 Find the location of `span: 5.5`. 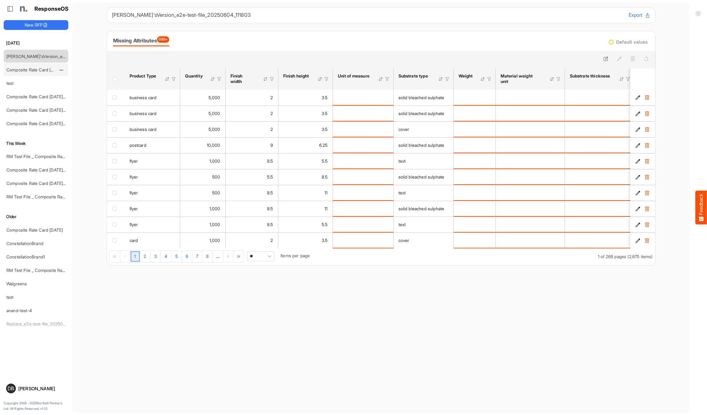

span: 5.5 is located at coordinates (325, 161).